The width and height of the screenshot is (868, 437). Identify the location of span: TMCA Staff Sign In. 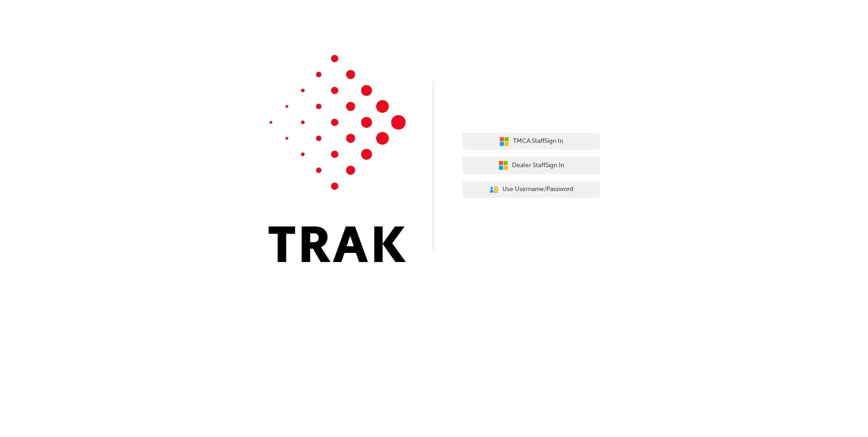
(538, 141).